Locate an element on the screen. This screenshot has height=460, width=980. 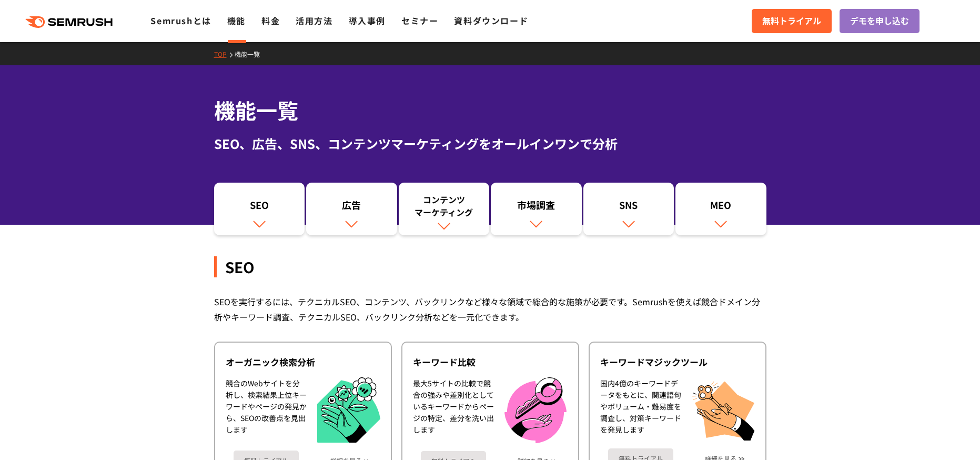
h1: 機能一覧 is located at coordinates (490, 110).